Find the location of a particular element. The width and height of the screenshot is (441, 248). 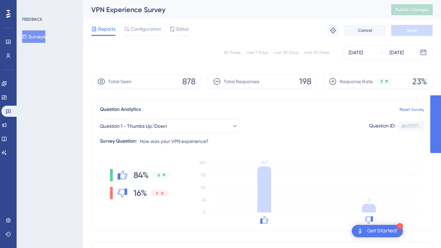

span: Question 1 - Thumbs Up/Down is located at coordinates (133, 126).